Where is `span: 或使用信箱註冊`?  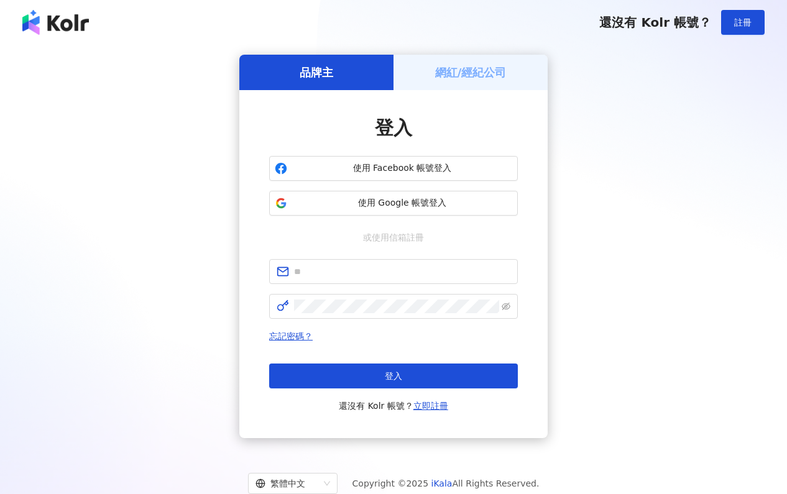
span: 或使用信箱註冊 is located at coordinates (393, 237).